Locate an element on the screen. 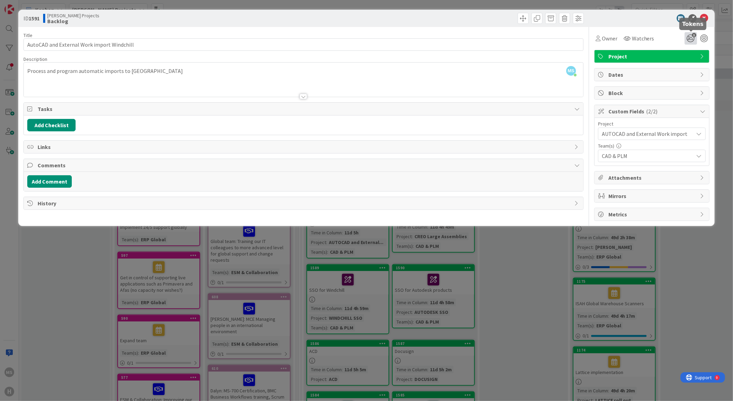  span: Comments is located at coordinates (304, 165).